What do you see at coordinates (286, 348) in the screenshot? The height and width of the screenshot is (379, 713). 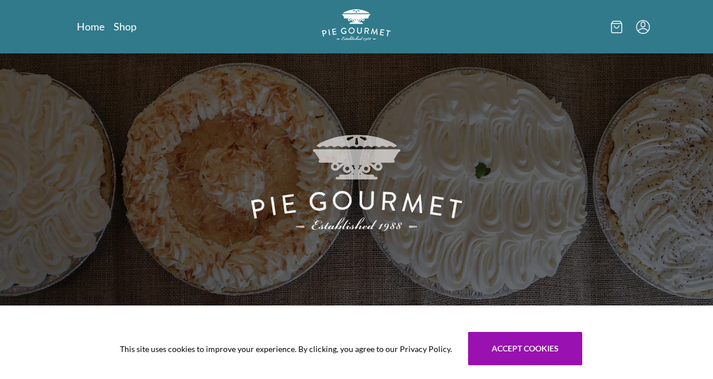 I see `span: This site uses cookies to improve your experience. By clicking, you agree to our Privacy Policy.` at bounding box center [286, 348].